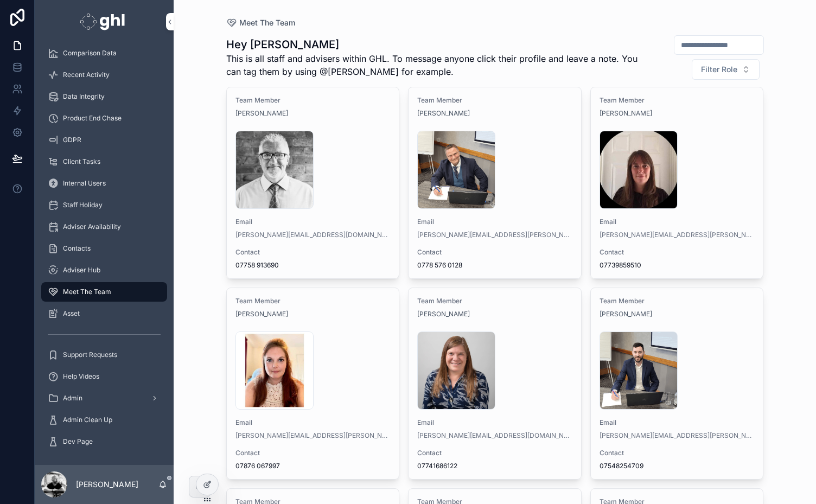 The image size is (816, 504). Describe the element at coordinates (104, 183) in the screenshot. I see `a: Internal Users` at that location.